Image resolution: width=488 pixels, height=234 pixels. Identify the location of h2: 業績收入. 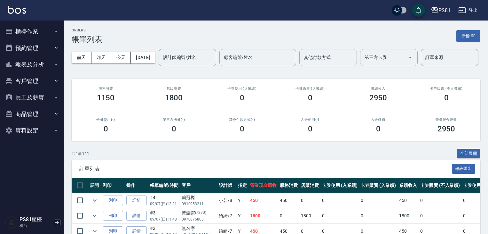
(378, 88).